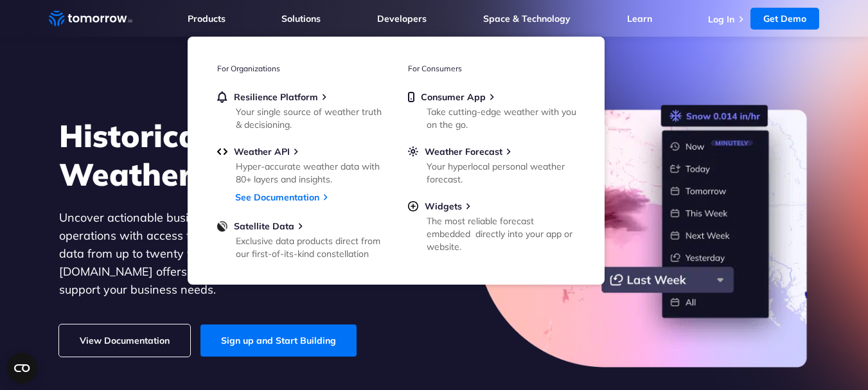 This screenshot has height=390, width=868. What do you see at coordinates (501, 234) in the screenshot?
I see `div: The most reliable forecast embedded directly into your app or website.` at bounding box center [501, 234].